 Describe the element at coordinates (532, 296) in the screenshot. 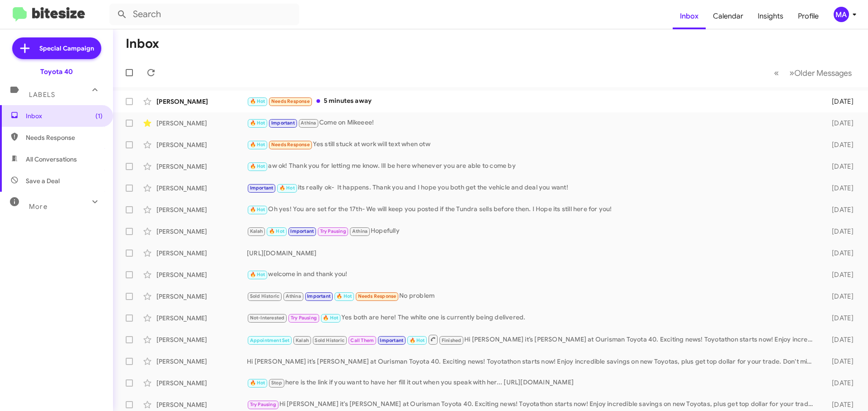

I see `div: No problem` at that location.